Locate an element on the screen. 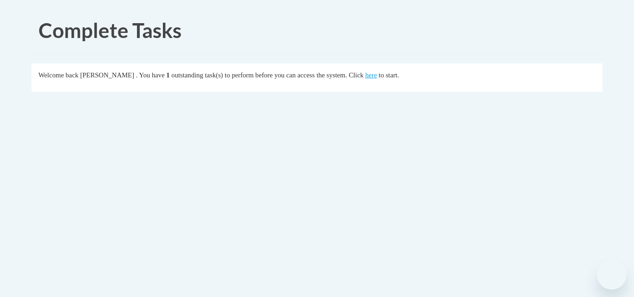 This screenshot has height=297, width=634. span: outstanding task(s) to perform before you can access the system. Click is located at coordinates (267, 75).